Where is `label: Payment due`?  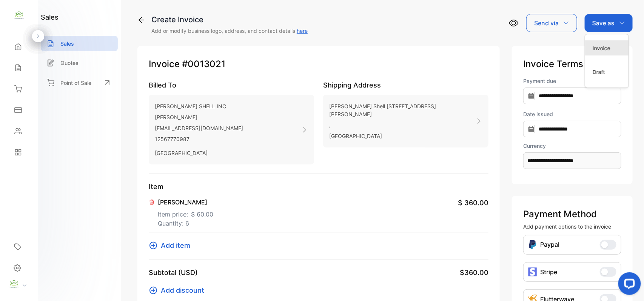 label: Payment due is located at coordinates (572, 81).